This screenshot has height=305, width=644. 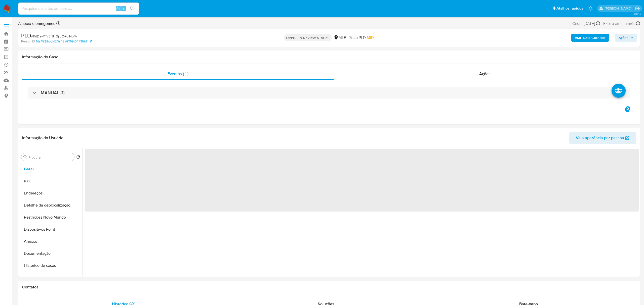 What do you see at coordinates (51, 181) in the screenshot?
I see `button: KYC` at bounding box center [51, 181].